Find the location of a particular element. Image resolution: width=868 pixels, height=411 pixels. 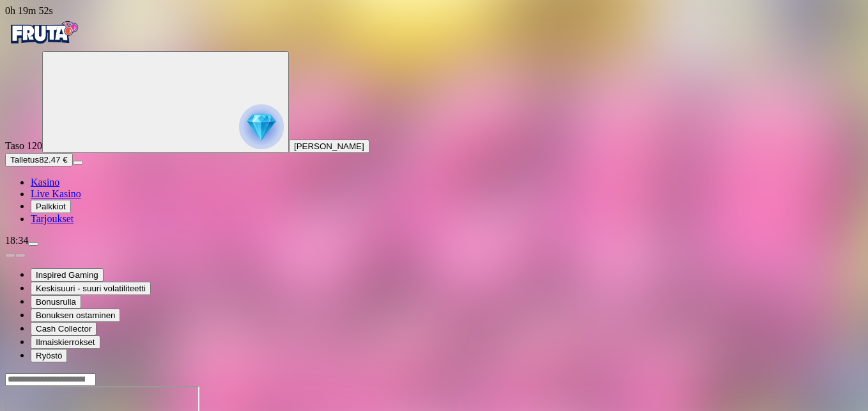

span: Cash Collector is located at coordinates (63, 329).